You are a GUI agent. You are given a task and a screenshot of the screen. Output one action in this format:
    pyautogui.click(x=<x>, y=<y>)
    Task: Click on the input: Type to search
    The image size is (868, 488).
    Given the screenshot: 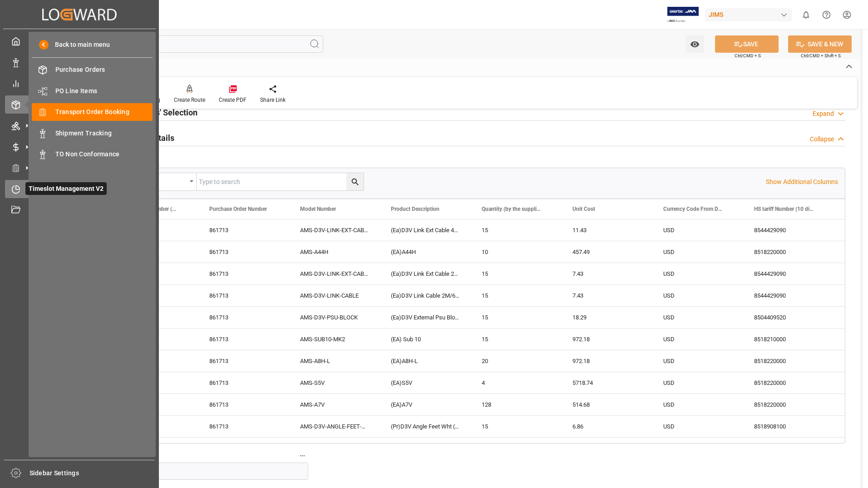 What is the action you would take?
    pyautogui.click(x=280, y=182)
    